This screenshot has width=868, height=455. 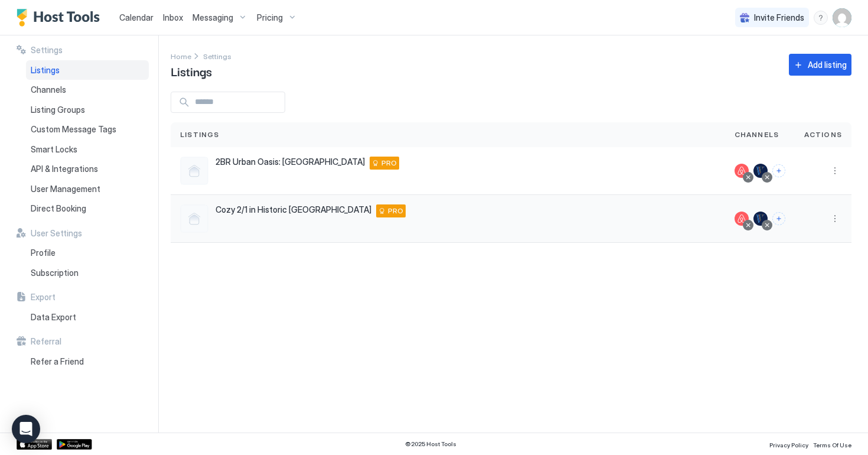 I want to click on a: Listings, so click(x=87, y=71).